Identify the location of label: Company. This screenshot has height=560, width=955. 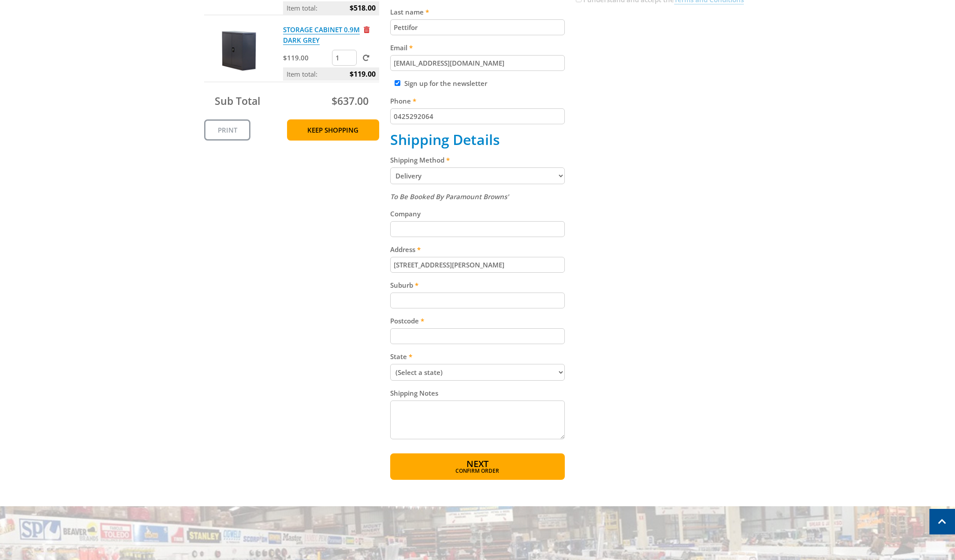
(478, 214).